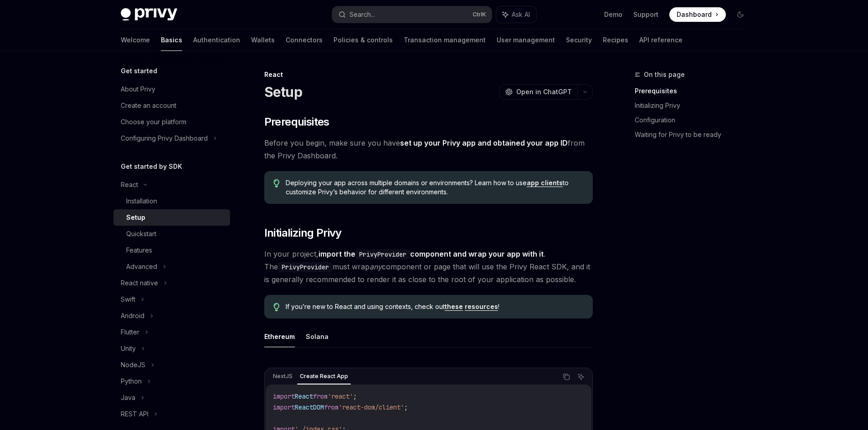 The width and height of the screenshot is (868, 430). I want to click on span: React, so click(303, 397).